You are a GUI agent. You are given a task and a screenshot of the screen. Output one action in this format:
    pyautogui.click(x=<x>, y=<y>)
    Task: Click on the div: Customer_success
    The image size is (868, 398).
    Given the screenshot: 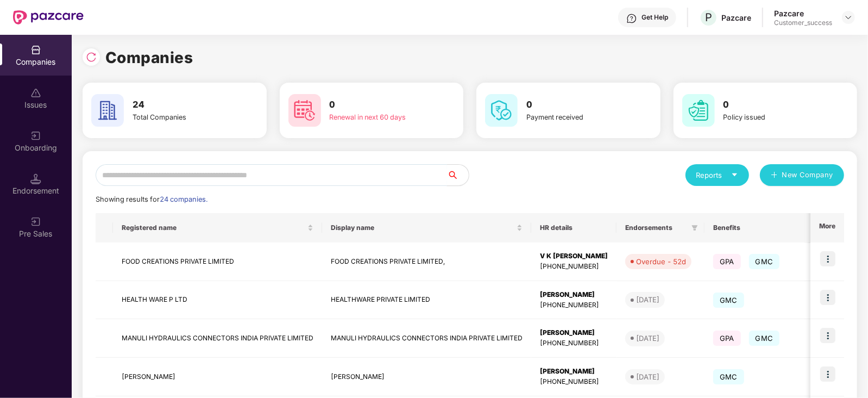 What is the action you would take?
    pyautogui.click(x=803, y=23)
    